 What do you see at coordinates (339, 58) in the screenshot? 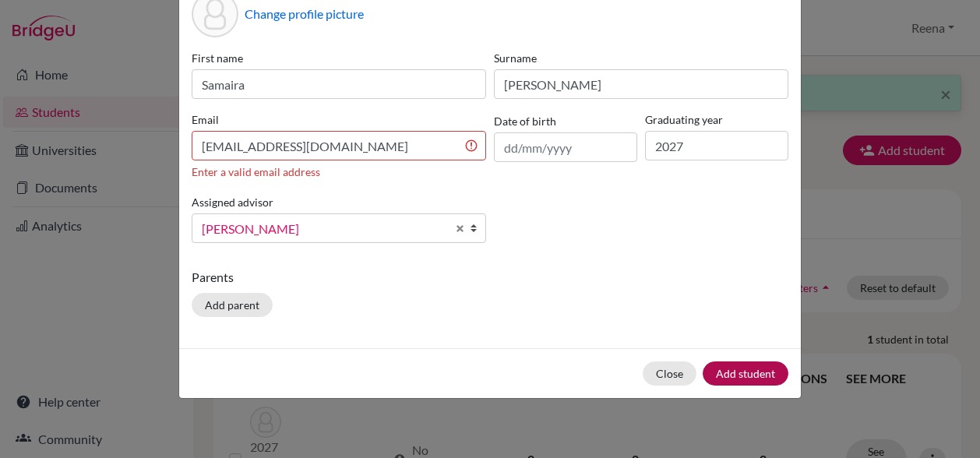
I see `label: First name` at bounding box center [339, 58].